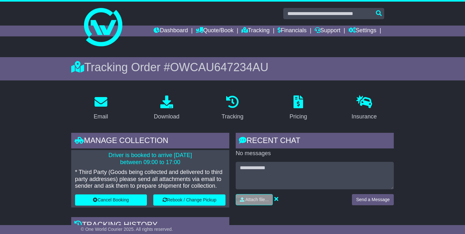 The width and height of the screenshot is (465, 234). What do you see at coordinates (167, 117) in the screenshot?
I see `div: Download` at bounding box center [167, 117].